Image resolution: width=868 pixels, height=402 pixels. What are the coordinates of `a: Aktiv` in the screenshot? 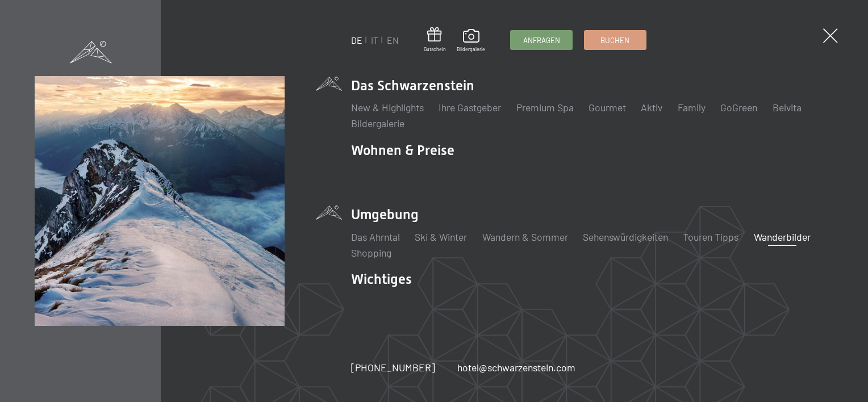 It's located at (652, 108).